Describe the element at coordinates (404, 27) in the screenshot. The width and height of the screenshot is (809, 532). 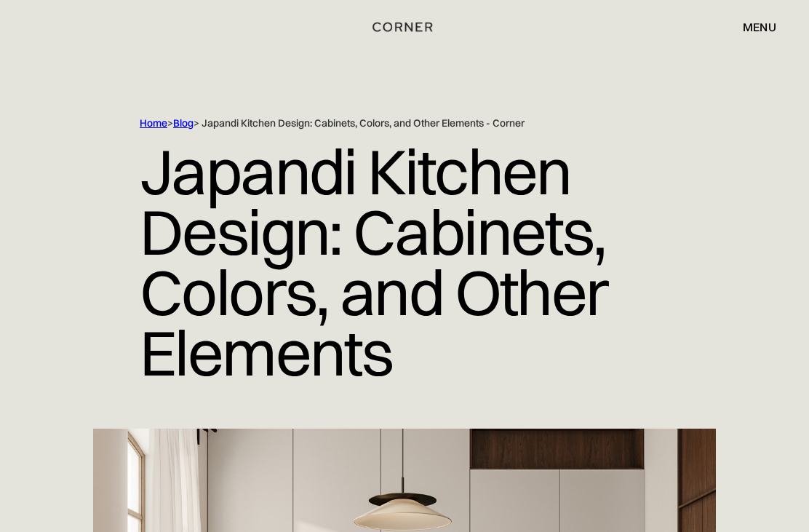
I see `a: home` at that location.